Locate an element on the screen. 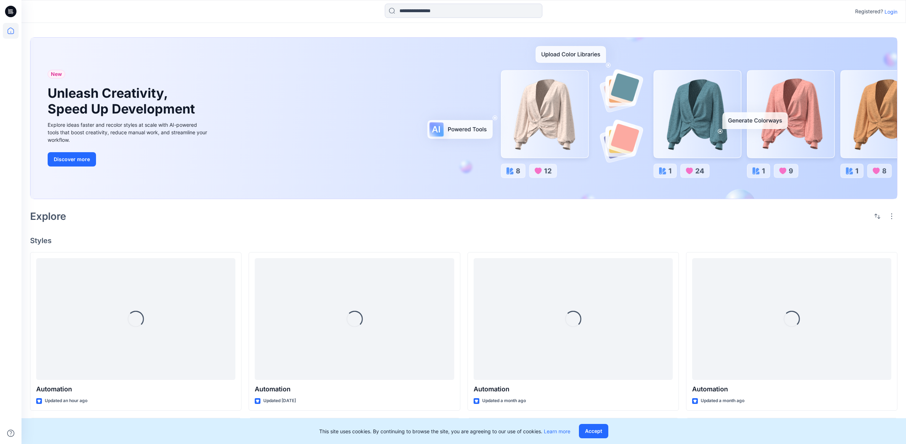 This screenshot has height=444, width=906. button: Accept is located at coordinates (593, 431).